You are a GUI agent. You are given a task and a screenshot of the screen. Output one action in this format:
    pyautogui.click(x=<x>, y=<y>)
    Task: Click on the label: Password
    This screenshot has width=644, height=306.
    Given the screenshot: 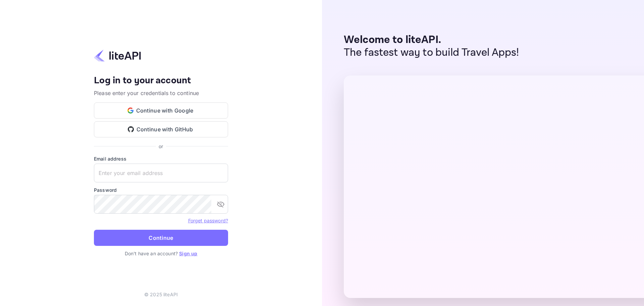 What is the action you would take?
    pyautogui.click(x=161, y=190)
    